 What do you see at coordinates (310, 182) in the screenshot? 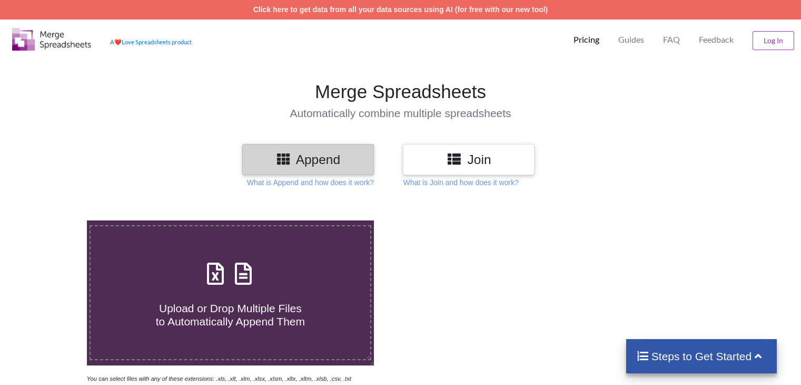
I see `p: What is Append and how does it work?` at bounding box center [310, 182].